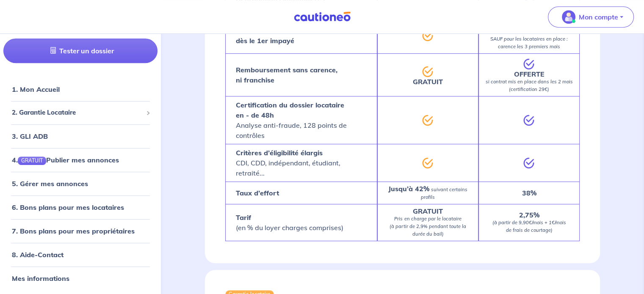  Describe the element at coordinates (77, 113) in the screenshot. I see `span: 2. Garantie Locataire` at that location.